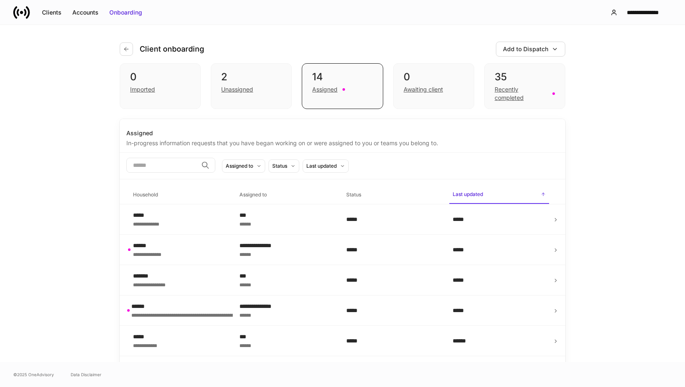  What do you see at coordinates (321, 166) in the screenshot?
I see `div: Last updated` at bounding box center [321, 166].